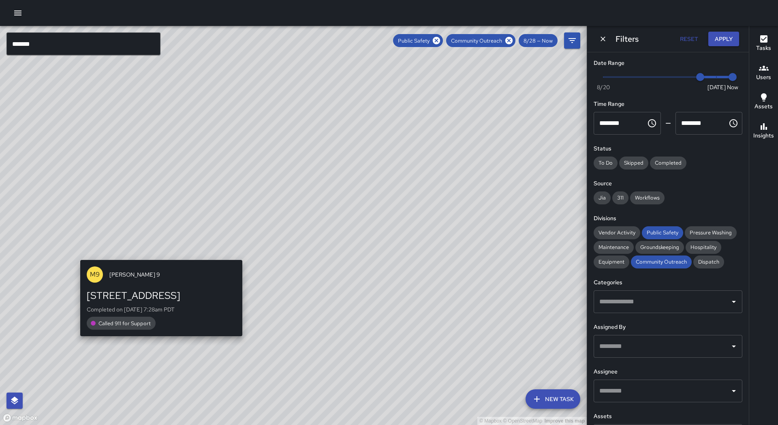 Image resolution: width=778 pixels, height=425 pixels. Describe the element at coordinates (659, 247) in the screenshot. I see `span: Groundskeeping` at that location.